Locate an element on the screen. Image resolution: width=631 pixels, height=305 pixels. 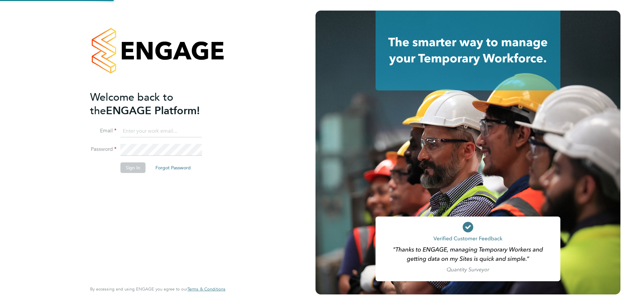
label: Email is located at coordinates (103, 131).